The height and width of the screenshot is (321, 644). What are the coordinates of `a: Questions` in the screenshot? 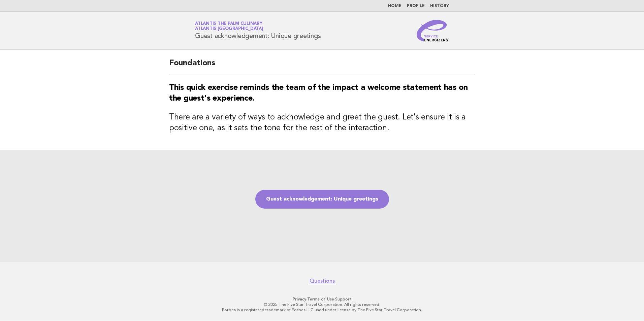 It's located at (322, 281).